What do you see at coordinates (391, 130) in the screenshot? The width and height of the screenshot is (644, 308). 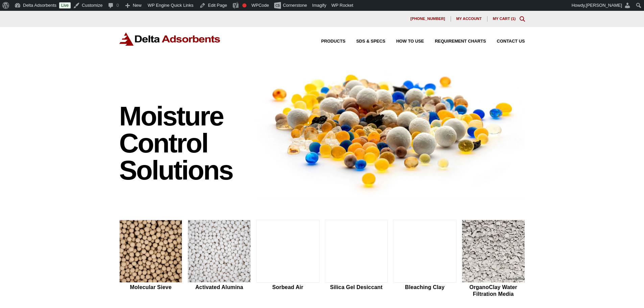 I see `img: Image` at bounding box center [391, 130].